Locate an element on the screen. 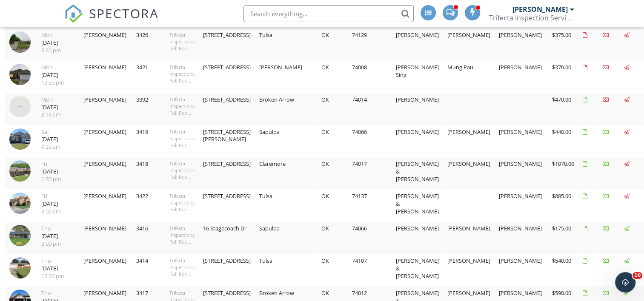 The width and height of the screenshot is (644, 301). div: 12:30 pm is located at coordinates (58, 83).